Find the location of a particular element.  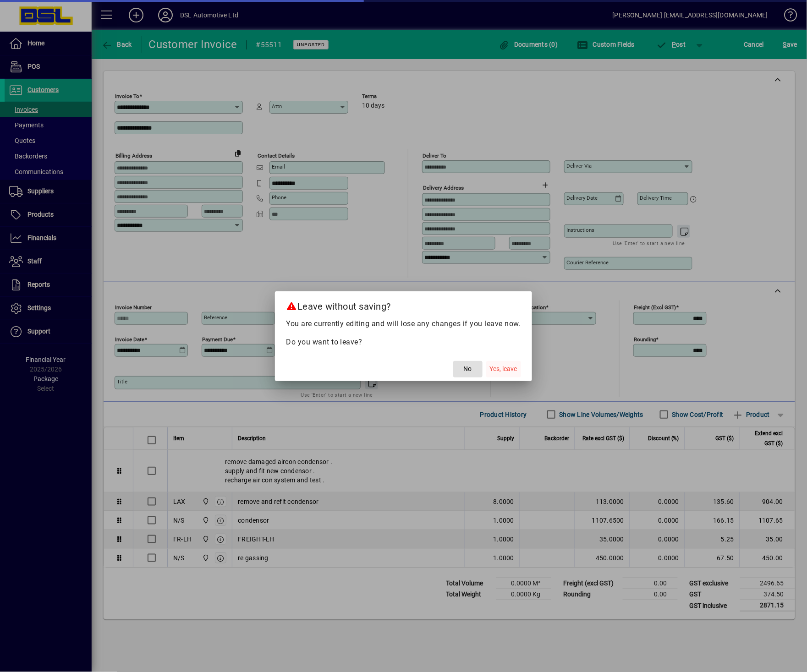

h2: Leave without saving? is located at coordinates (404, 305).